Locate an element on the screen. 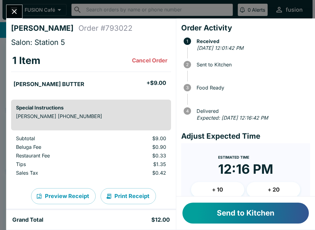 This screenshot has width=315, height=230. p: Subtotal is located at coordinates (58, 138).